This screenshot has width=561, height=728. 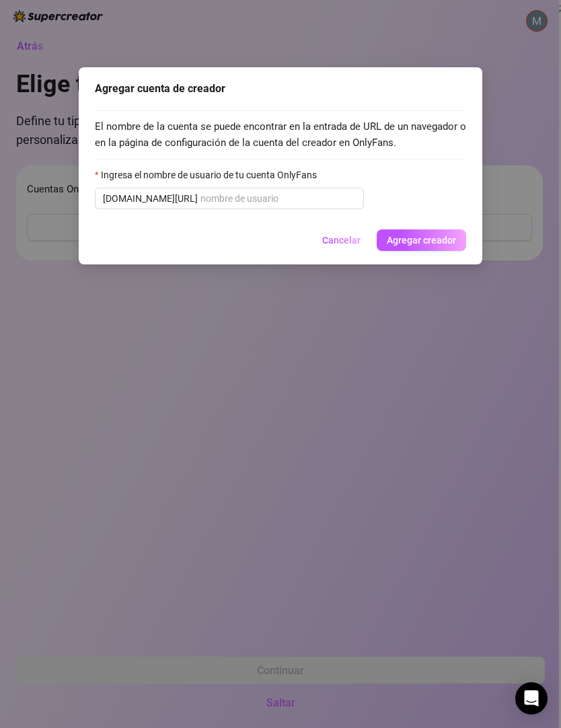 What do you see at coordinates (281, 135) in the screenshot?
I see `font: El nombre de la cuenta se puede encontrar en la entrada de URL de un navegador o en la página de ...` at bounding box center [281, 135].